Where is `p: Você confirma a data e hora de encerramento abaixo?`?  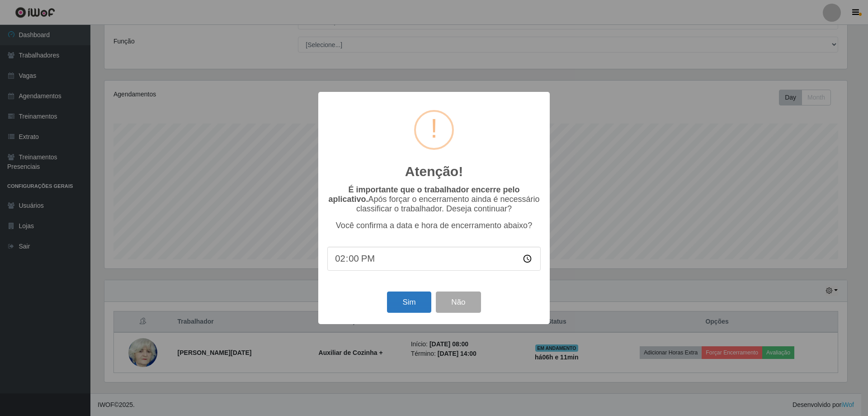 p: Você confirma a data e hora de encerramento abaixo? is located at coordinates (434, 225).